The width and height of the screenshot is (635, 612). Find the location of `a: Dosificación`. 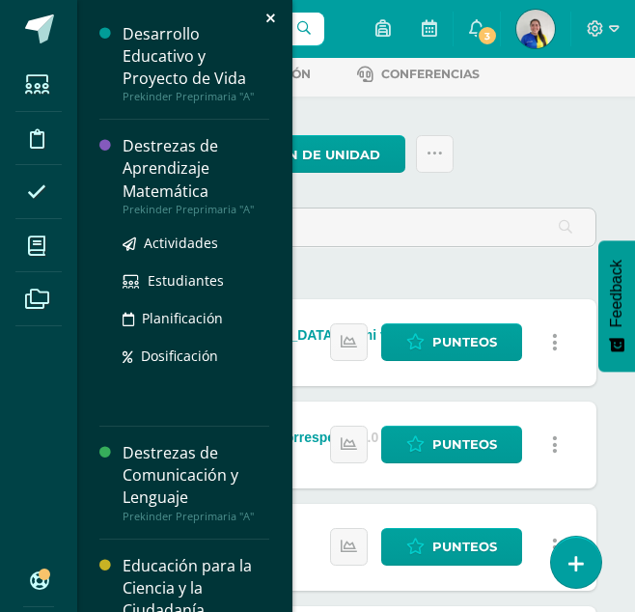

a: Dosificación is located at coordinates (196, 355).